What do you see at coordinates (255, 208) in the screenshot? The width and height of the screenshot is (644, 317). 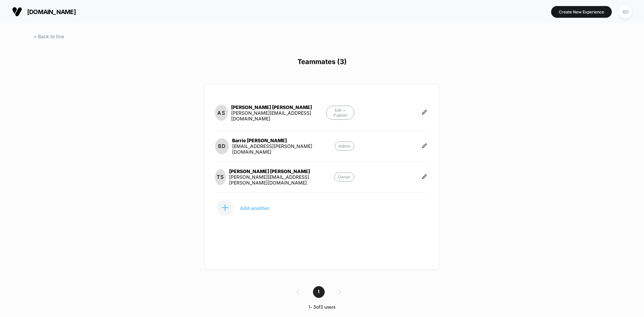 I see `p: Add another` at bounding box center [255, 208].